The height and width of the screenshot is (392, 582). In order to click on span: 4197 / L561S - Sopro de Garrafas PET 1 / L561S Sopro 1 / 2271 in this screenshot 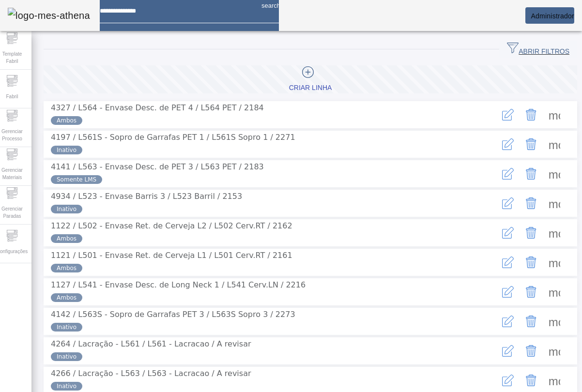, I will do `click(173, 137)`.